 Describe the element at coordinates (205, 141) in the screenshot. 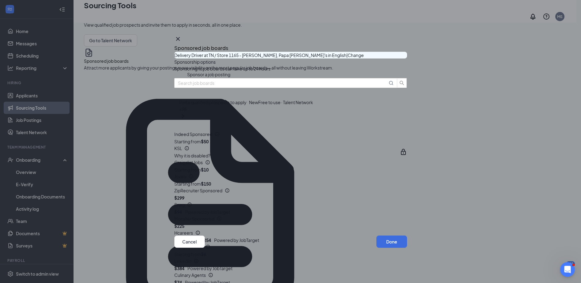

I see `b: $50` at that location.